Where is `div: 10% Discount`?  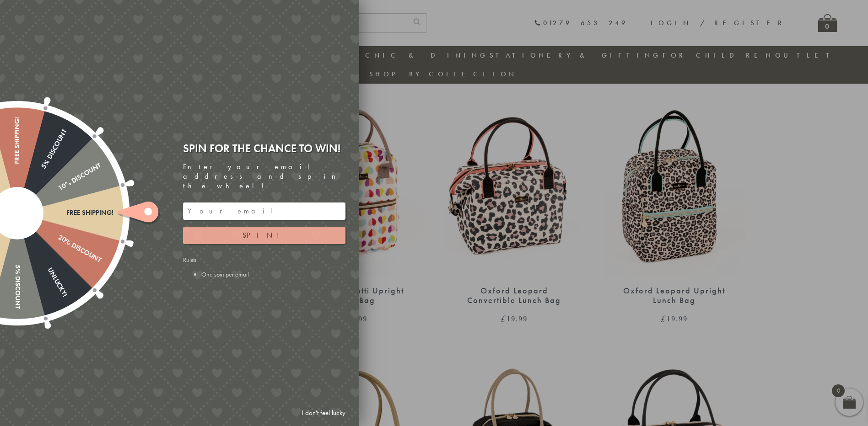
div: 10% Discount is located at coordinates (59, 189).